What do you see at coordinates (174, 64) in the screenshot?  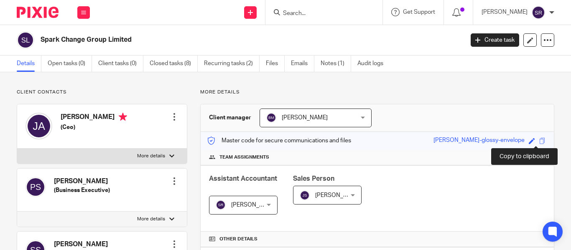 I see `a: Closed tasks (8)` at bounding box center [174, 64].